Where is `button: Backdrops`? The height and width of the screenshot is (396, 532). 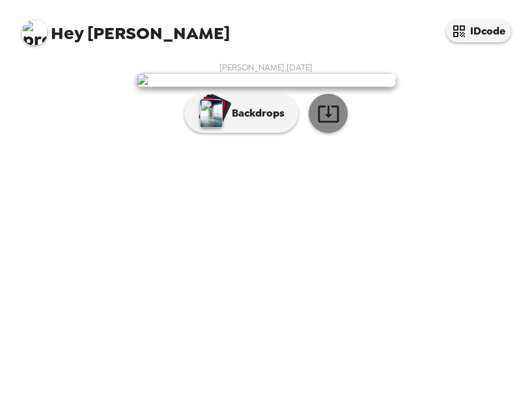
button: Backdrops is located at coordinates (241, 113).